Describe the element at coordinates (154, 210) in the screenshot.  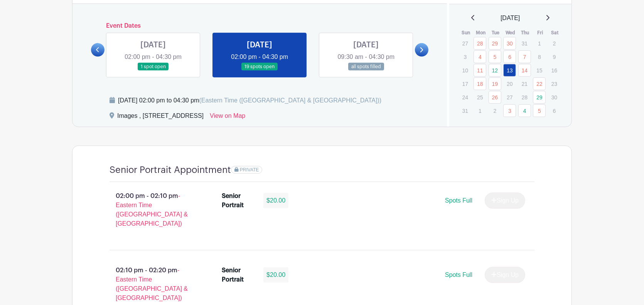
I see `p: 02:00 pm - 02:10 pm` at that location.